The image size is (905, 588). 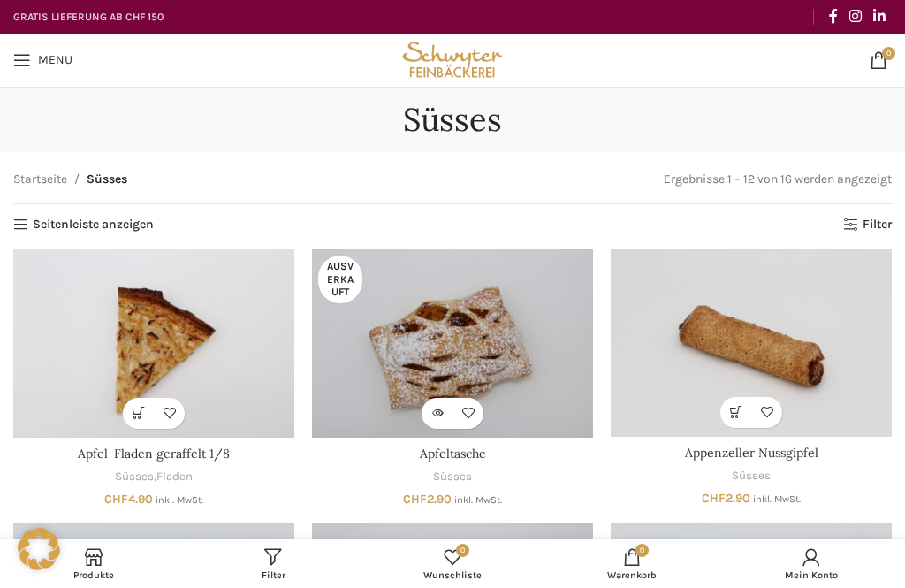 What do you see at coordinates (879, 16) in the screenshot?
I see `a: Linkedin social link` at bounding box center [879, 16].